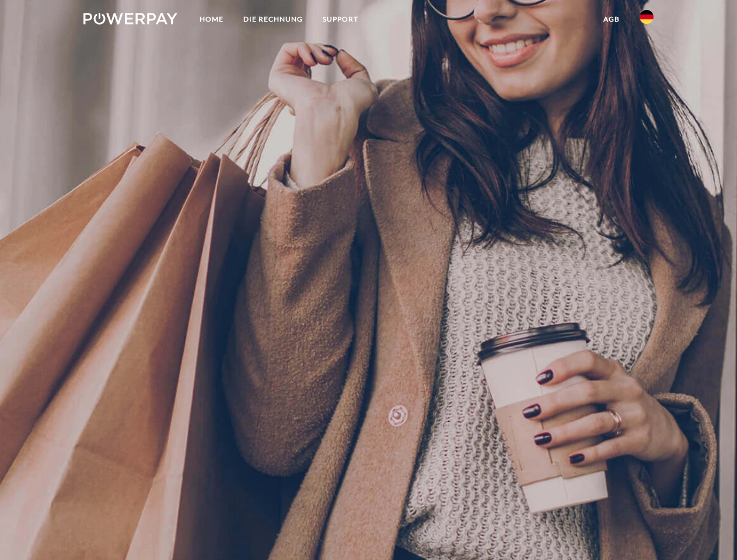 This screenshot has height=560, width=737. What do you see at coordinates (646, 17) in the screenshot?
I see `img: de` at bounding box center [646, 17].